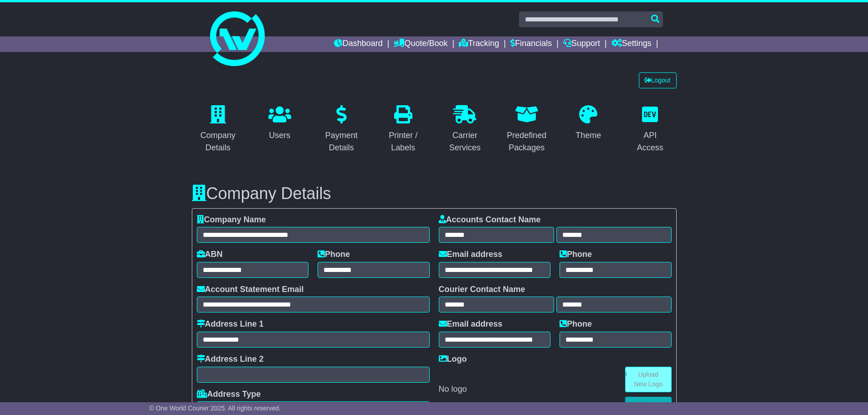 The image size is (868, 415). What do you see at coordinates (482, 290) in the screenshot?
I see `label: Courier Contact Name` at bounding box center [482, 290].